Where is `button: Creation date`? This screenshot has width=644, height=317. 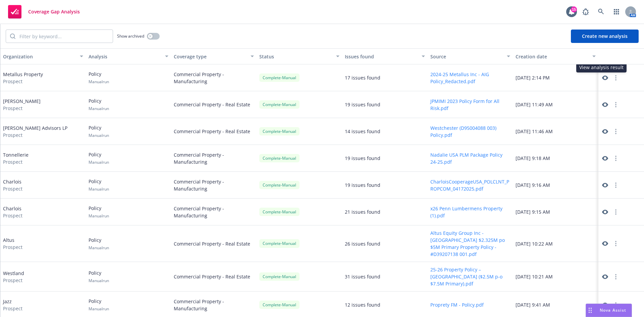
button: Creation date is located at coordinates (555, 56).